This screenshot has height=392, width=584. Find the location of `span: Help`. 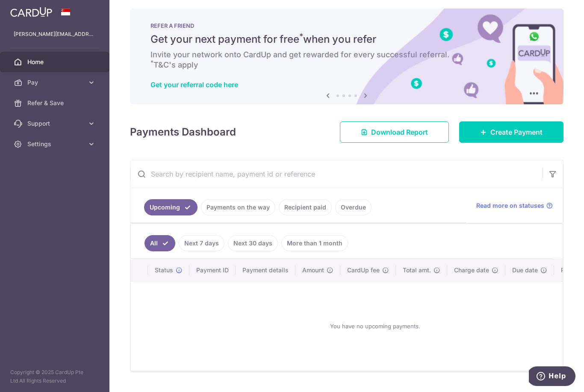

span: Help is located at coordinates (28, 10).